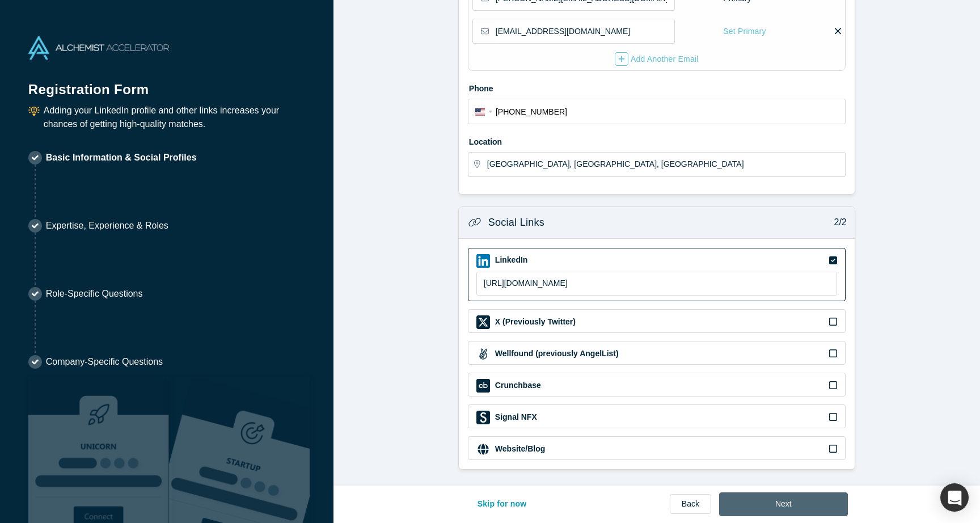  I want to click on h3: Social Links, so click(516, 222).